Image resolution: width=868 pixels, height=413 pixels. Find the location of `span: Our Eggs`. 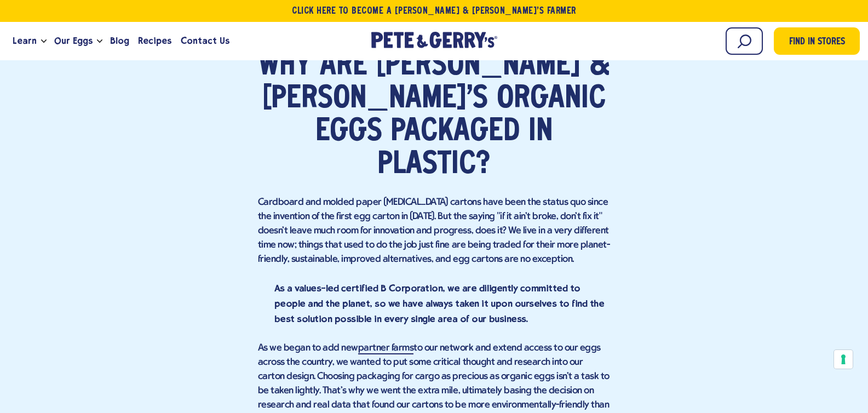

span: Our Eggs is located at coordinates (74, 41).